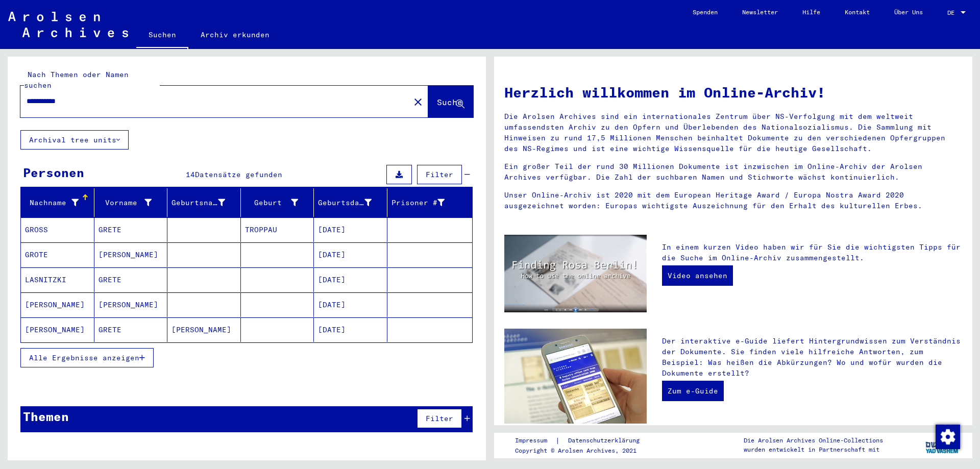 The width and height of the screenshot is (980, 469). Describe the element at coordinates (239, 175) in the screenshot. I see `span: Datensätze gefunden` at that location.